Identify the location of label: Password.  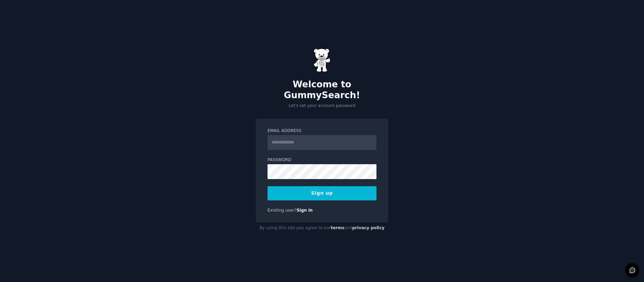
(322, 160).